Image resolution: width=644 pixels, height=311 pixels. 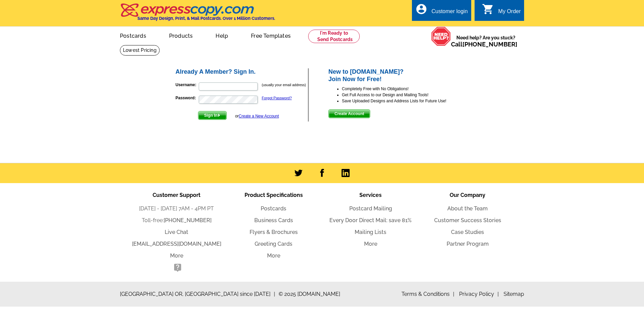 What do you see at coordinates (176, 232) in the screenshot?
I see `a: Live Chat` at bounding box center [176, 232].